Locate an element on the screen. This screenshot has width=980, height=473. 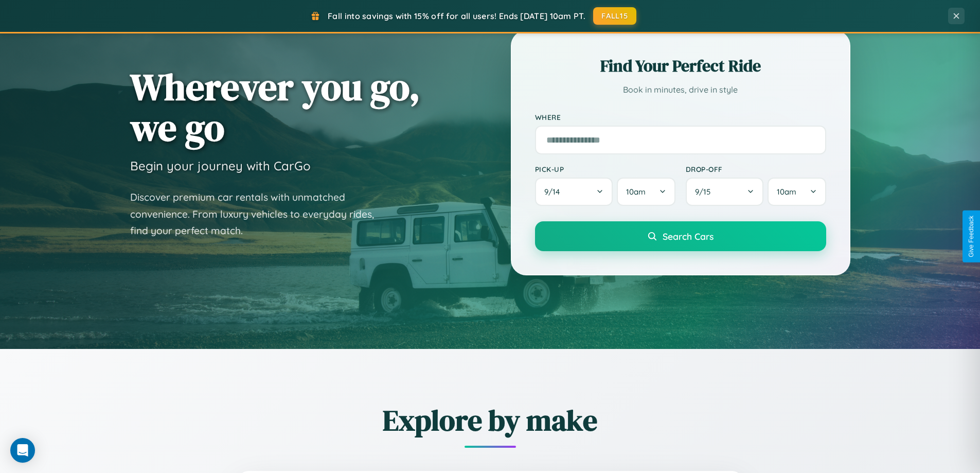
button: FALL15 is located at coordinates (615, 16).